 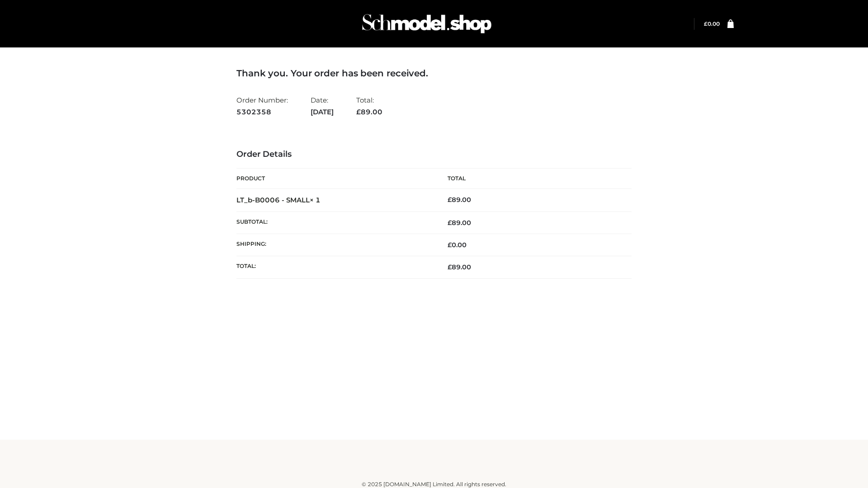 What do you see at coordinates (532, 179) in the screenshot?
I see `th: Total` at bounding box center [532, 179].